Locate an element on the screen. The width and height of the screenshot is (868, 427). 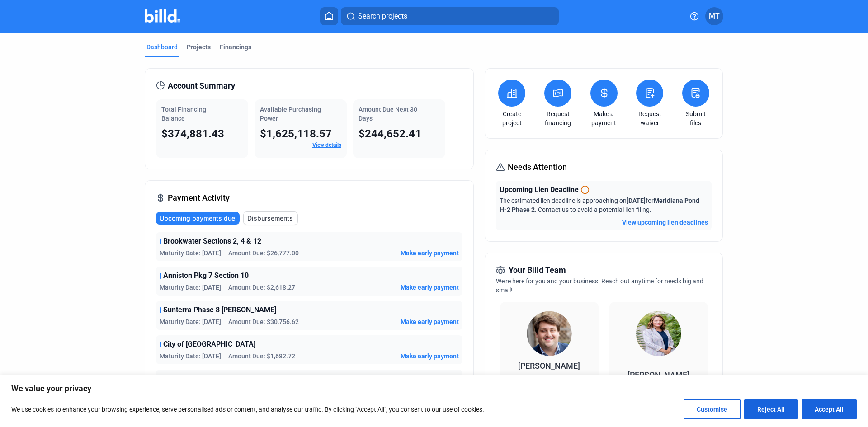
a: Request waiver is located at coordinates (650, 118).